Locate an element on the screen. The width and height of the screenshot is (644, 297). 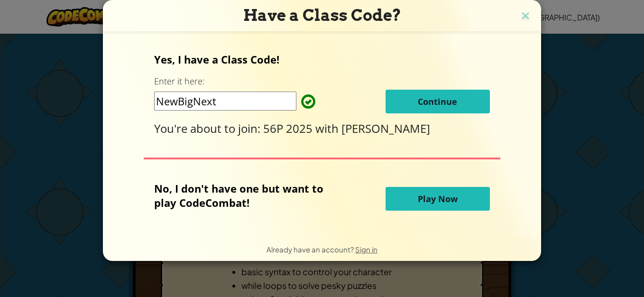
button: Continue is located at coordinates (438, 102).